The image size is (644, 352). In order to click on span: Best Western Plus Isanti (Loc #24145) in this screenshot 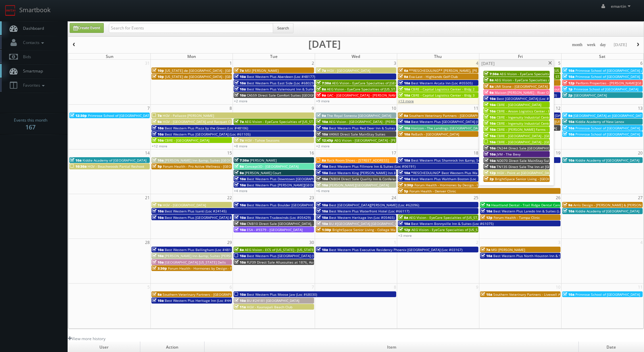, I will do `click(195, 211)`.